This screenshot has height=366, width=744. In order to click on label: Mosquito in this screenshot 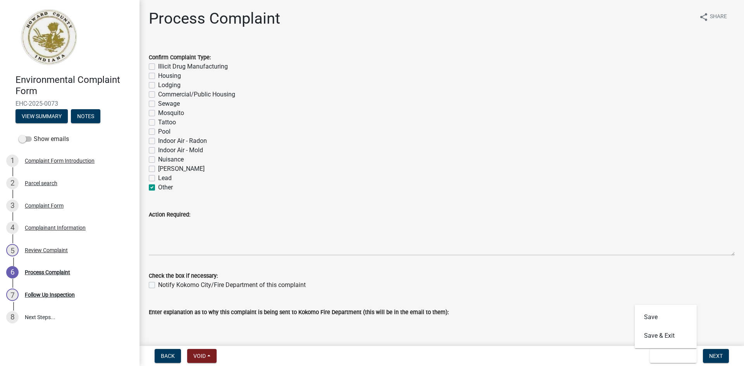, I will do `click(171, 113)`.